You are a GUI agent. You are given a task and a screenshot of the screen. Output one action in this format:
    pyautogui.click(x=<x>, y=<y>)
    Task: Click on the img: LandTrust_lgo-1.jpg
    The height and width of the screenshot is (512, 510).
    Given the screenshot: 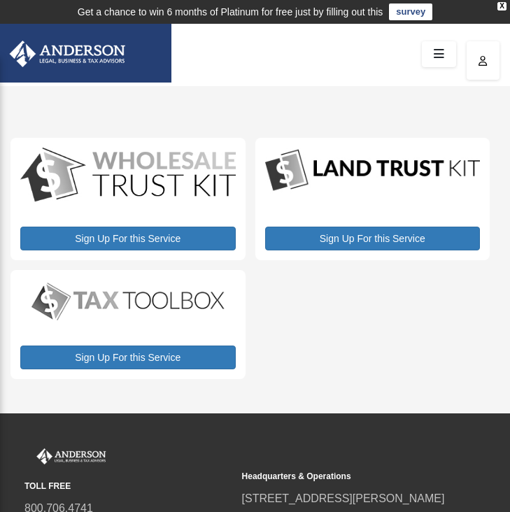 What is the action you would take?
    pyautogui.click(x=373, y=171)
    